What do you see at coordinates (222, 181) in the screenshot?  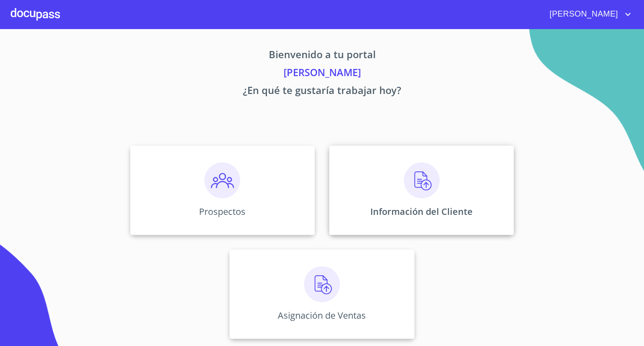 I see `img: prospectos.png` at bounding box center [222, 181].